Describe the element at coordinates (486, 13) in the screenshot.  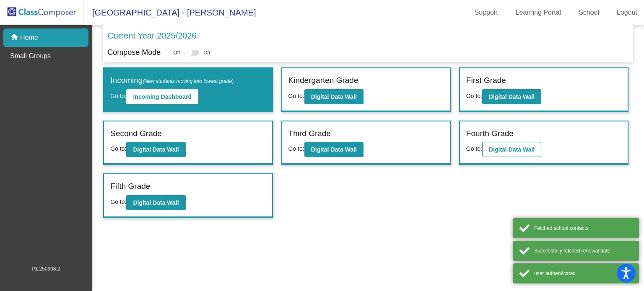
I see `a: Support` at that location.